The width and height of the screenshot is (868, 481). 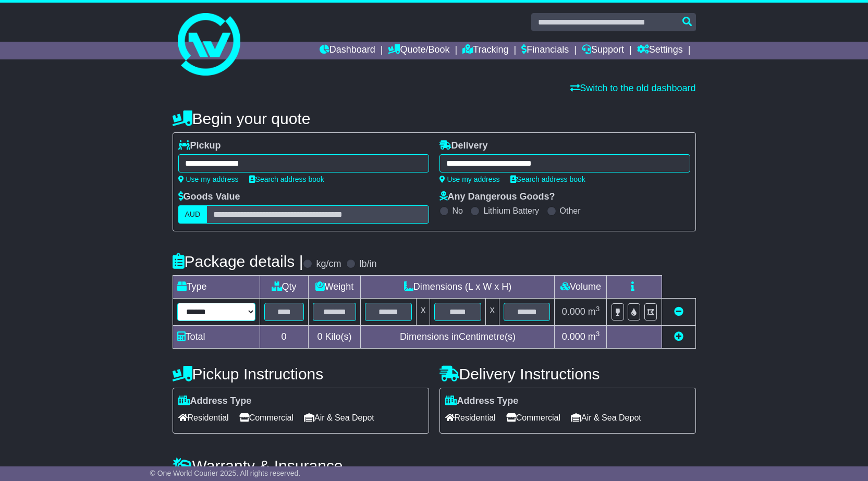 I want to click on span: 0, so click(x=320, y=337).